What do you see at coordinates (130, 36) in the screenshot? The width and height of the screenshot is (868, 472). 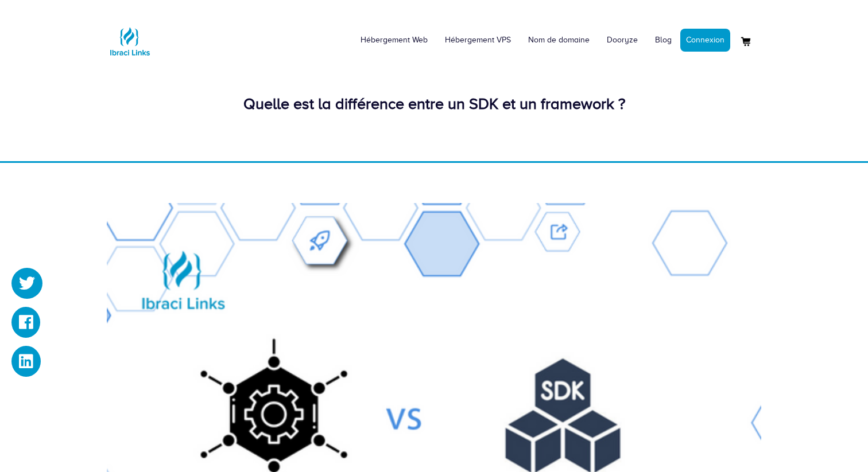 I see `a: Logo Ibraci Links` at bounding box center [130, 36].